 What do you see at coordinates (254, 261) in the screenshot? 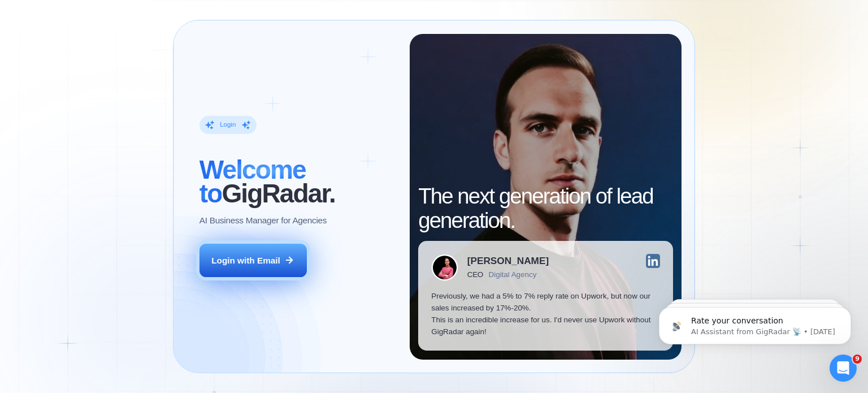
I see `button: Login with Email` at bounding box center [254, 261].